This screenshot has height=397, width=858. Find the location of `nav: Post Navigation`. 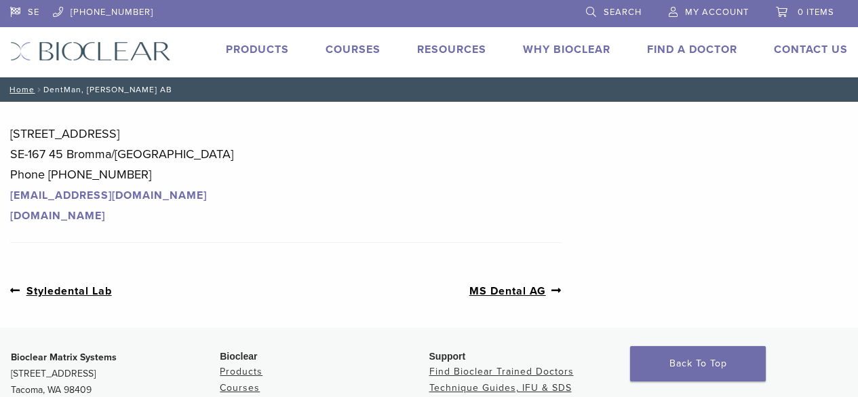

nav: Post Navigation is located at coordinates (285, 290).